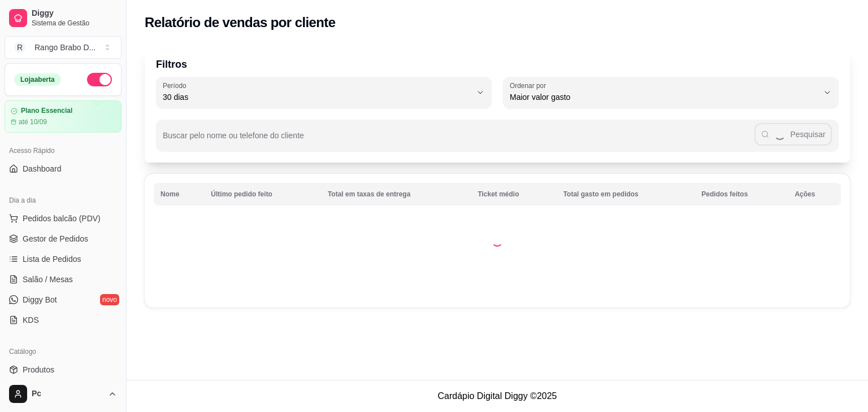  Describe the element at coordinates (74, 23) in the screenshot. I see `span: Sistema de Gestão` at that location.